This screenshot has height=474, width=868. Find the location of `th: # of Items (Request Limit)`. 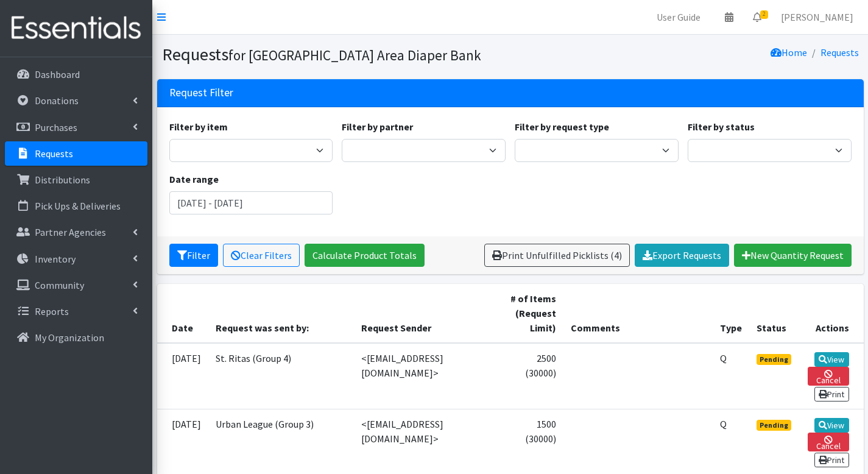

th: # of Items (Request Limit) is located at coordinates (533, 313).